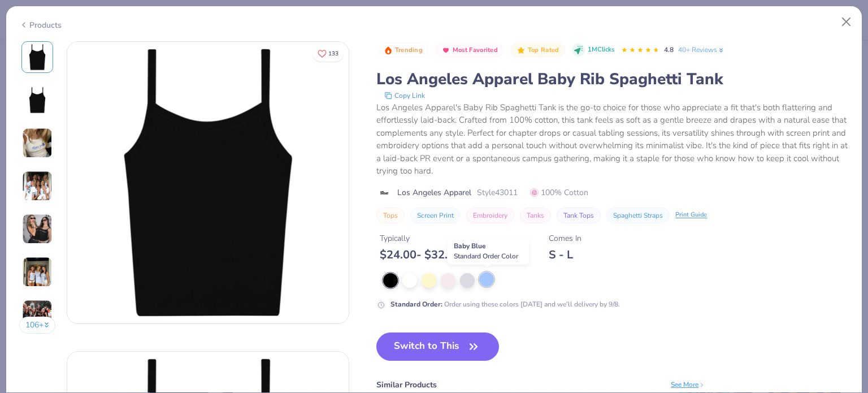 This screenshot has height=393, width=868. I want to click on button: Screen Print, so click(435, 215).